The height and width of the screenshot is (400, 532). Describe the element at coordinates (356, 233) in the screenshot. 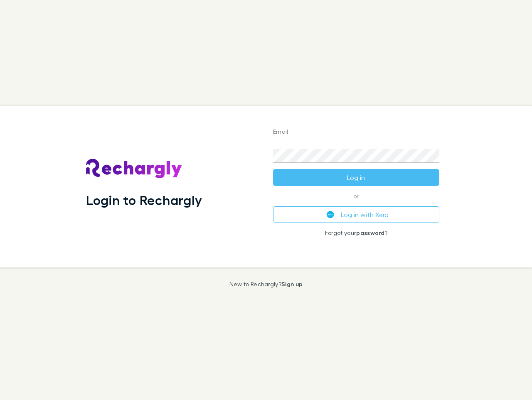

I see `p: Forgot your ?` at that location.